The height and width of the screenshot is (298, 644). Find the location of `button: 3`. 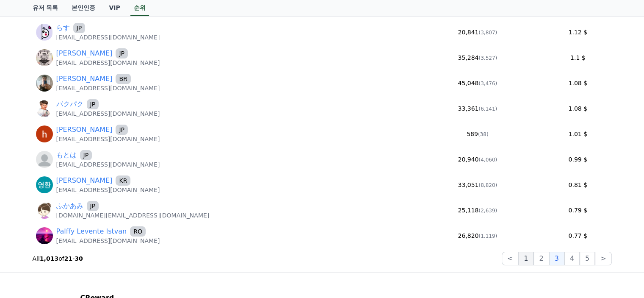

button: 3 is located at coordinates (557, 259).